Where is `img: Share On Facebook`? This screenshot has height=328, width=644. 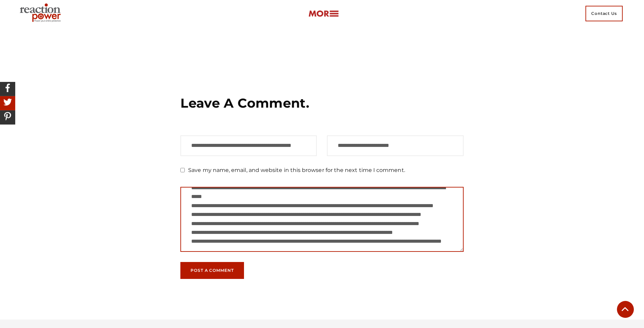
img: Share On Facebook is located at coordinates (7, 87).